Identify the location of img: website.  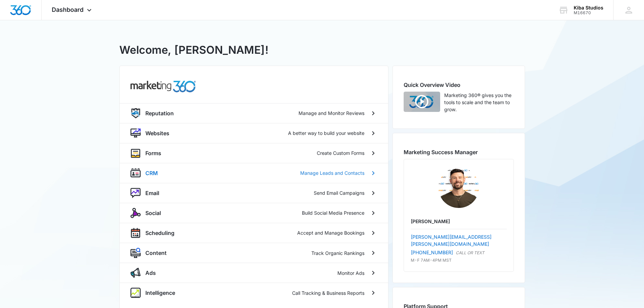
(135, 133).